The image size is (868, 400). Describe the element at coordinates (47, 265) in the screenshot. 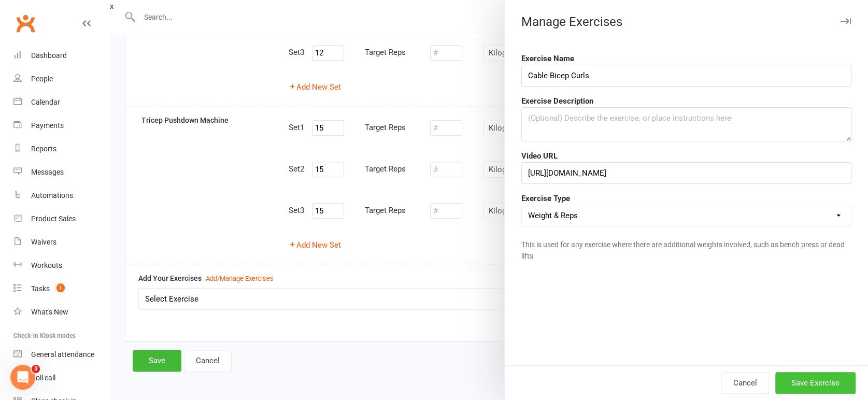

I see `div: Workouts` at that location.